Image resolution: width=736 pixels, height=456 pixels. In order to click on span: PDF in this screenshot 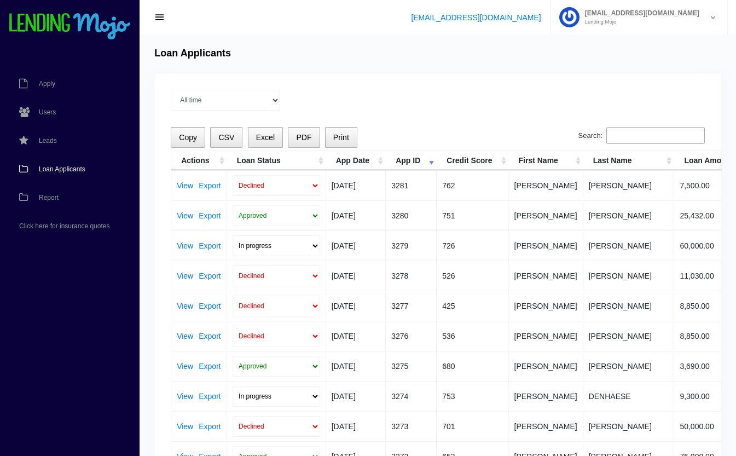, I will do `click(304, 137)`.